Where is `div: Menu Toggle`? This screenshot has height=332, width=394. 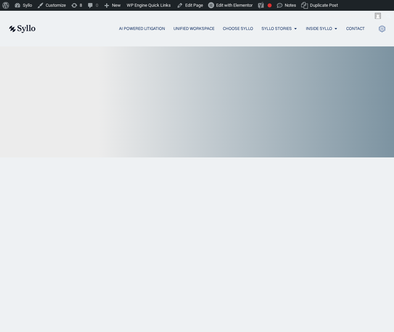 div: Menu Toggle is located at coordinates (207, 29).